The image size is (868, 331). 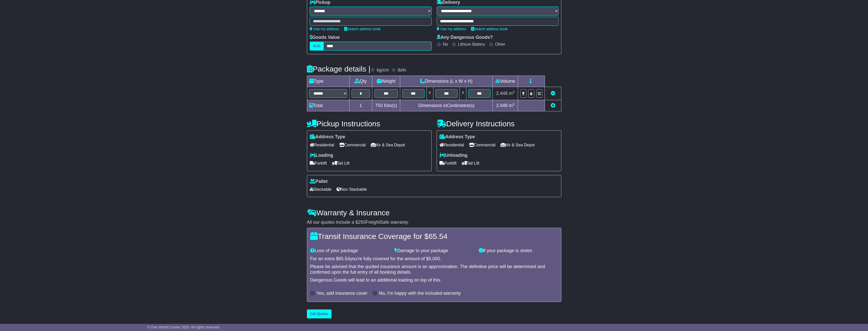 What do you see at coordinates (349, 251) in the screenshot?
I see `div: Loss of your package` at bounding box center [349, 251].